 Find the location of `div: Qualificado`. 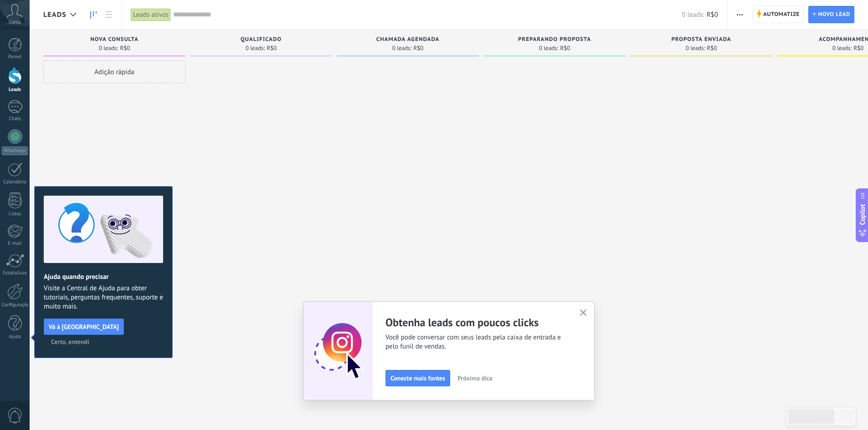

div: Qualificado is located at coordinates (261, 41).